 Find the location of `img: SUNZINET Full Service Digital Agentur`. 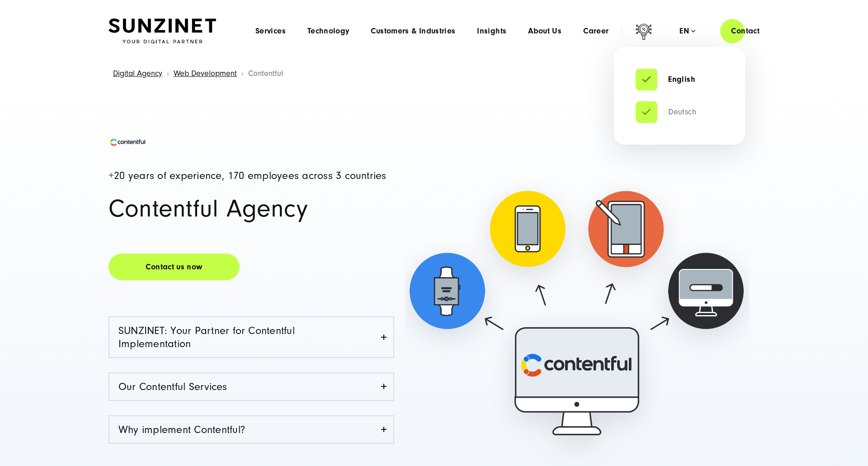

img: SUNZINET Full Service Digital Agentur is located at coordinates (162, 31).